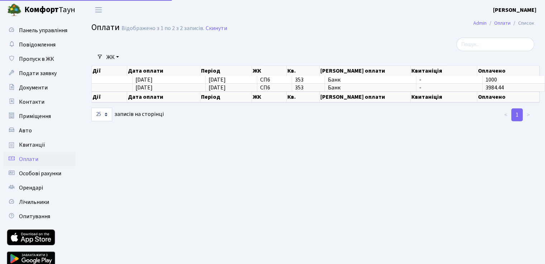 The image size is (545, 264). Describe the element at coordinates (32, 145) in the screenshot. I see `span: Квитанції` at that location.